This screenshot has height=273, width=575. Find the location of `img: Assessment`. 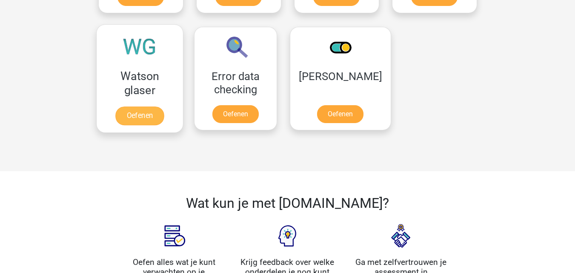

img: Assessment is located at coordinates (174, 236).